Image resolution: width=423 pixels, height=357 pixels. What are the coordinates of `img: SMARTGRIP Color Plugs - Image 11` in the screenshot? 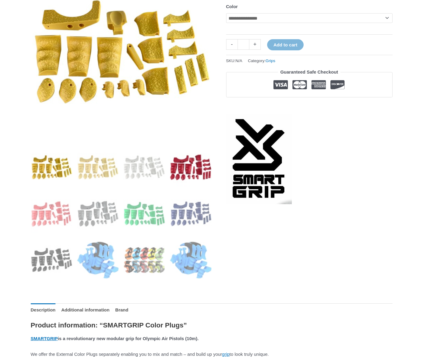 It's located at (144, 260).